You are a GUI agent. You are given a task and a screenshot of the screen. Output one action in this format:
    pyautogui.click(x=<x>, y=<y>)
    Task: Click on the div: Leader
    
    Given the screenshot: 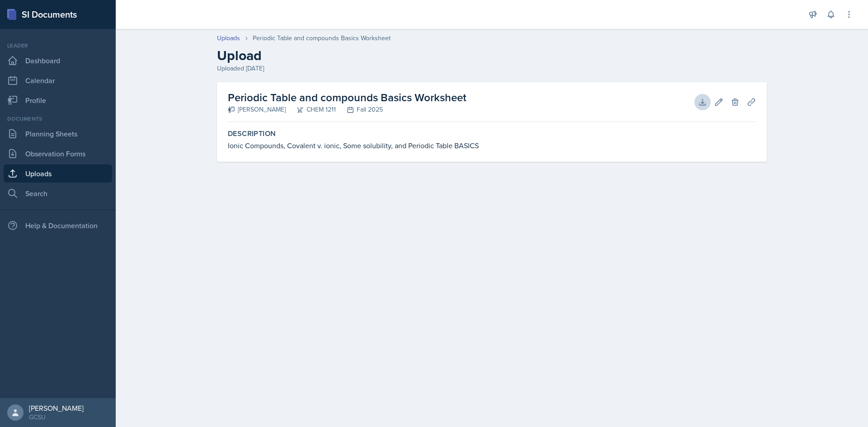 What is the action you would take?
    pyautogui.click(x=58, y=46)
    